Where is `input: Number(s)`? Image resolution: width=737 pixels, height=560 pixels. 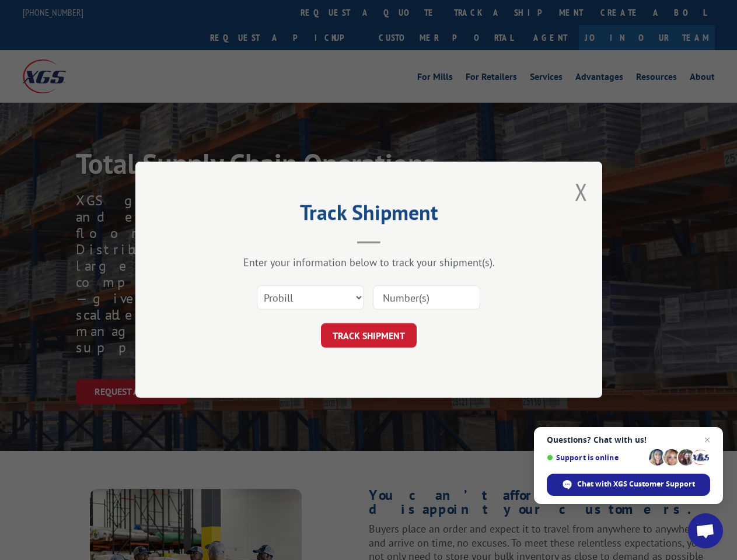
input: Number(s) is located at coordinates (427, 298).